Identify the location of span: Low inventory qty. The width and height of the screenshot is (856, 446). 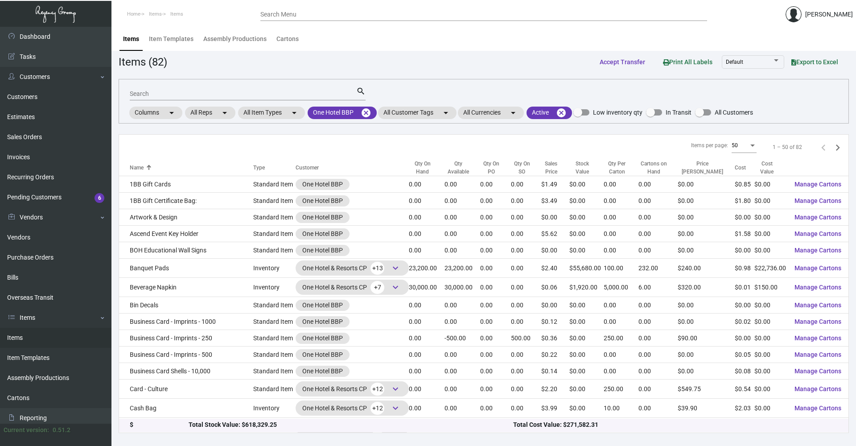
(617, 112).